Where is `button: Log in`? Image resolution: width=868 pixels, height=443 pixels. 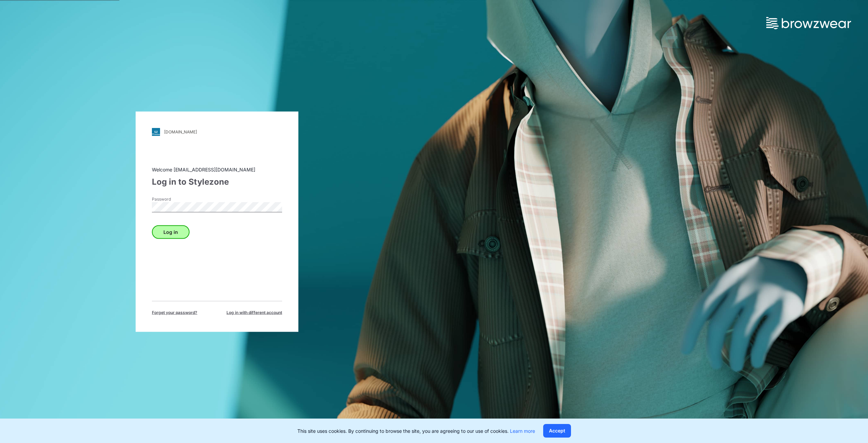
button: Log in is located at coordinates (171, 232).